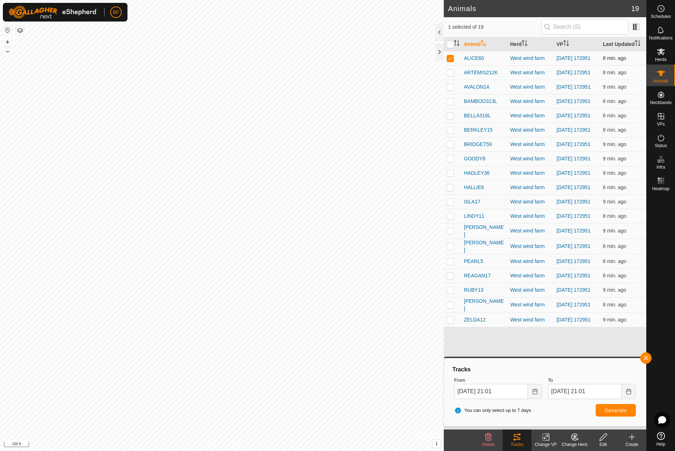 This screenshot has width=675, height=451. What do you see at coordinates (575, 445) in the screenshot?
I see `div: Change Herd` at bounding box center [575, 445].